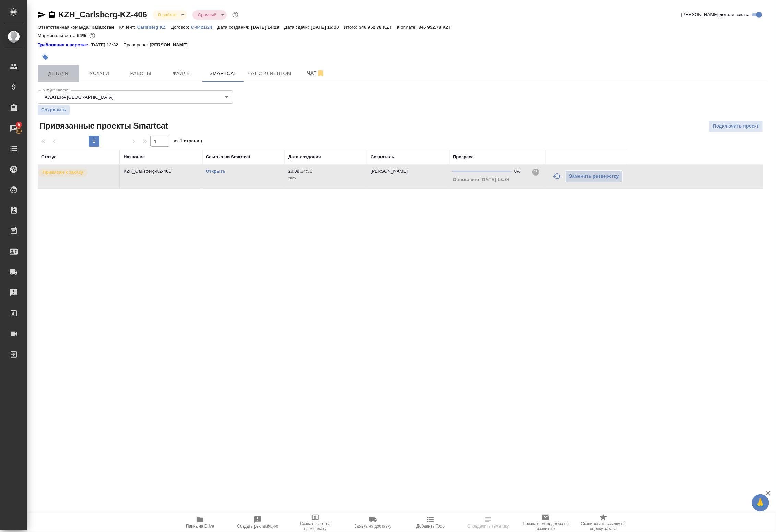 Image resolution: width=776 pixels, height=532 pixels. What do you see at coordinates (604, 526) in the screenshot?
I see `span: Скопировать ссылку на оценку заказа` at bounding box center [604, 526].